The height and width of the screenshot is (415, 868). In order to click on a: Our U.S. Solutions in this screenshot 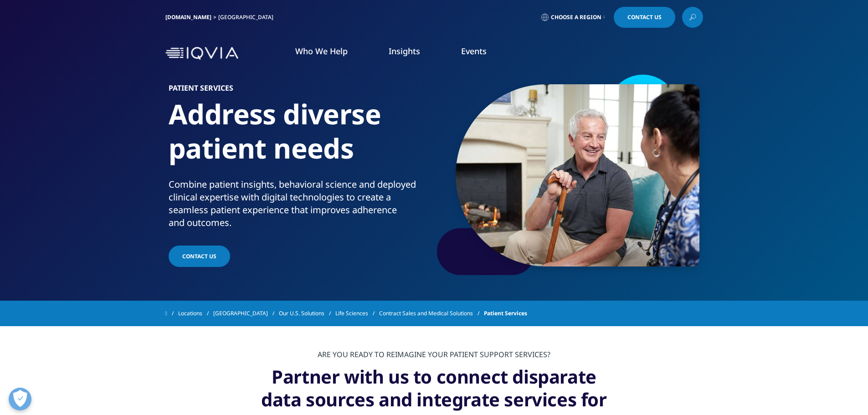, I will do `click(307, 313)`.